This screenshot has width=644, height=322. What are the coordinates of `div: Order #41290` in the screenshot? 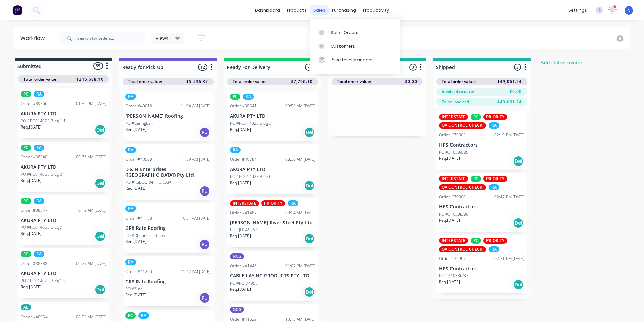 It's located at (138, 271).